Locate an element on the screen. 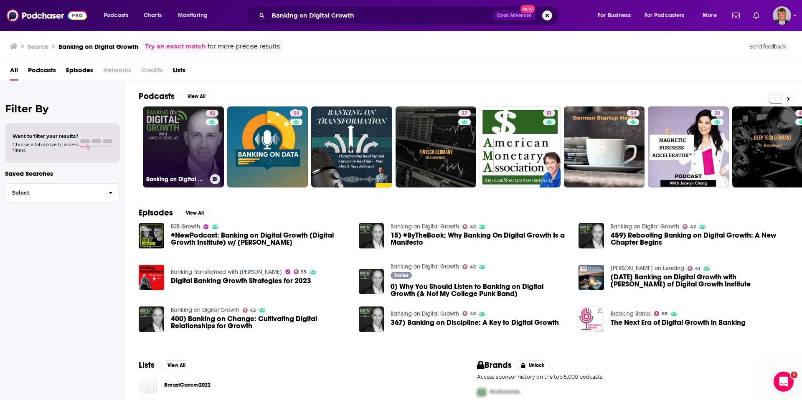 This screenshot has width=802, height=400. span: McDonalds is located at coordinates (505, 392).